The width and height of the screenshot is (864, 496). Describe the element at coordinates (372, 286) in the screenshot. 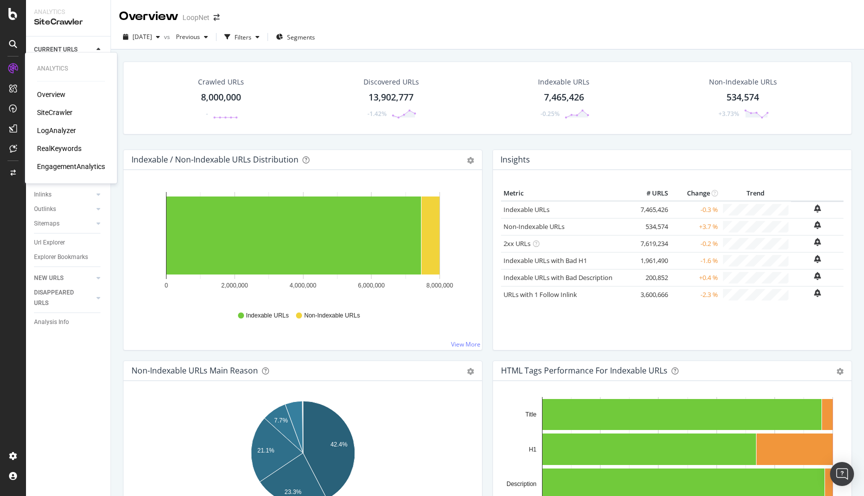

I see `text: 6,000,000` at that location.